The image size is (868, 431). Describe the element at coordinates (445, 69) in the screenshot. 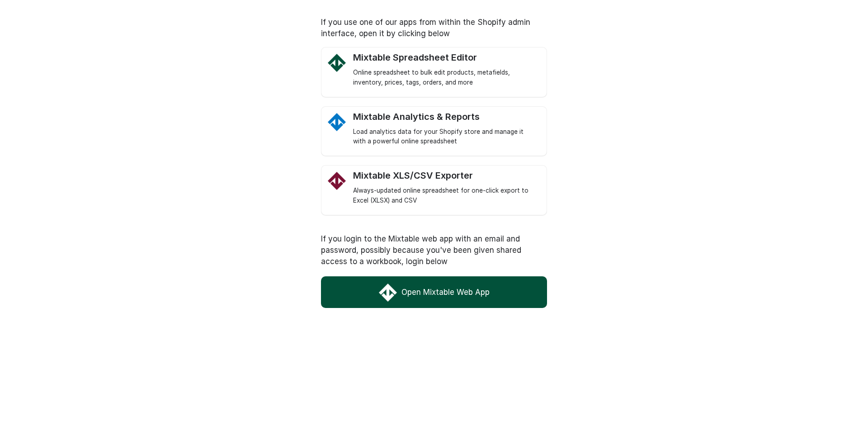

I see `a: Mixtable Spreadsheet Editor Logo Mixtable Spreadsheet Editor Online spreadsheet to bulk edit prod...` at that location.